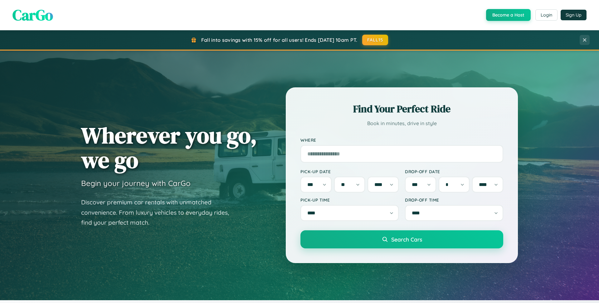  I want to click on label: Pick-up Time, so click(349, 200).